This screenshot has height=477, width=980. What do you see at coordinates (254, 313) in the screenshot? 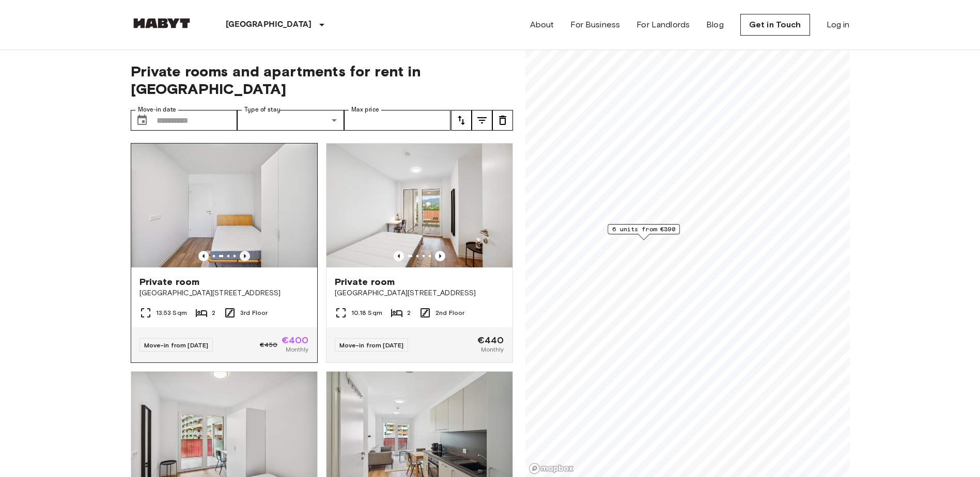
I see `span: 3rd Floor` at bounding box center [254, 313].